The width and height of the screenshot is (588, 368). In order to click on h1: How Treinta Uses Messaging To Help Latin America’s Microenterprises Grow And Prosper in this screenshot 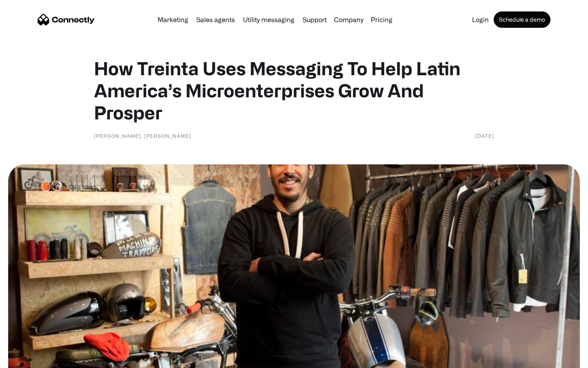, I will do `click(294, 90)`.